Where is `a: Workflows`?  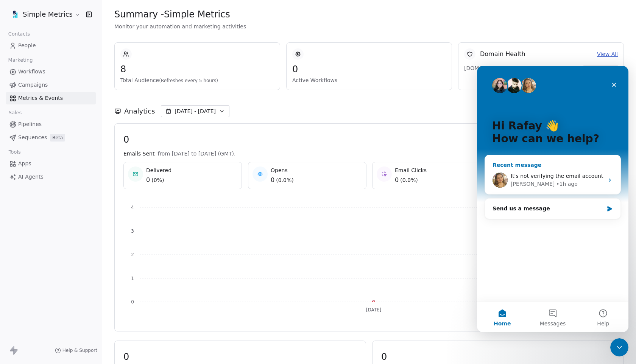 a: Workflows is located at coordinates (51, 71).